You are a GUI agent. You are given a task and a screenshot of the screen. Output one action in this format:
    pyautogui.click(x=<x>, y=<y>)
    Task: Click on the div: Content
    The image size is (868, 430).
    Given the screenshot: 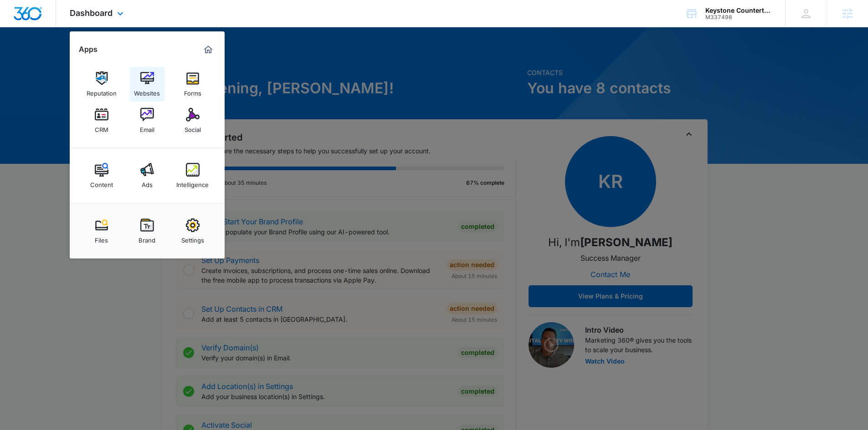 What is the action you would take?
    pyautogui.click(x=102, y=183)
    